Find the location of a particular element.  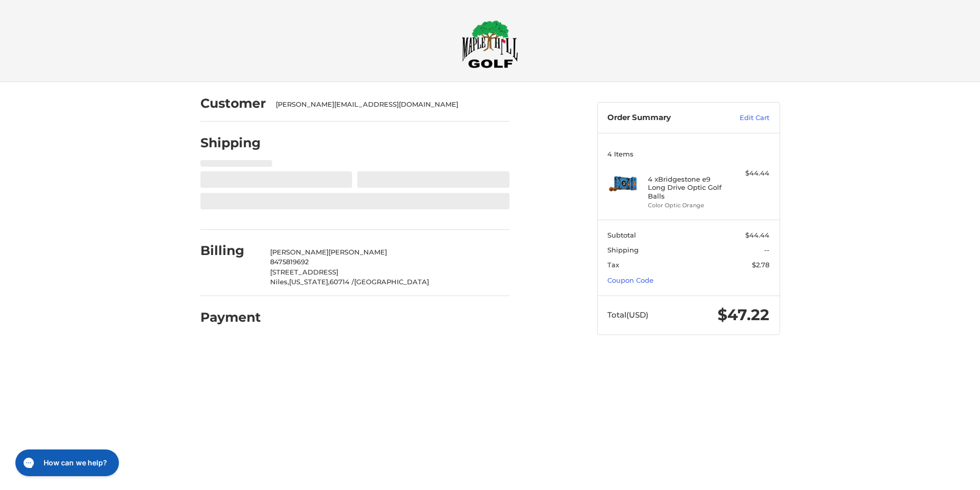

span: $44.44 is located at coordinates (758, 235).